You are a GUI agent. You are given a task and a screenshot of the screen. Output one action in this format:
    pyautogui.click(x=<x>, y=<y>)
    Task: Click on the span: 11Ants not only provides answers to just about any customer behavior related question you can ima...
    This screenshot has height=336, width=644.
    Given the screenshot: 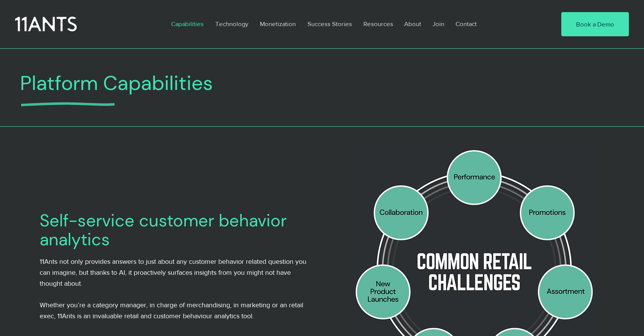 What is the action you would take?
    pyautogui.click(x=173, y=273)
    